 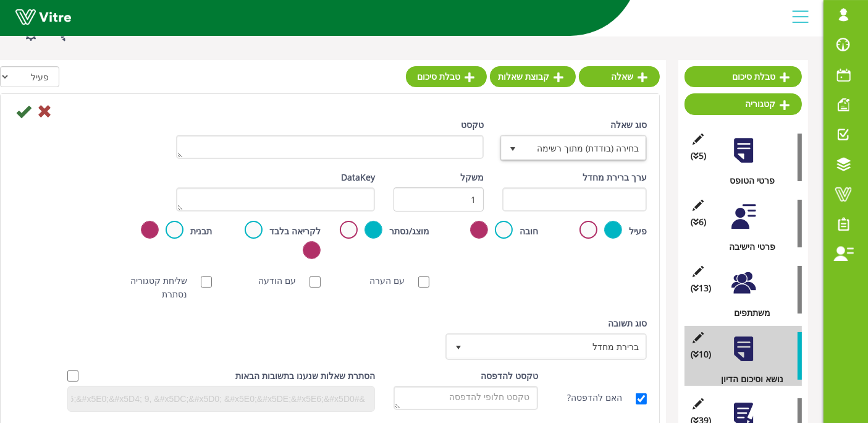 I want to click on label: סוג שאלה, so click(x=628, y=125).